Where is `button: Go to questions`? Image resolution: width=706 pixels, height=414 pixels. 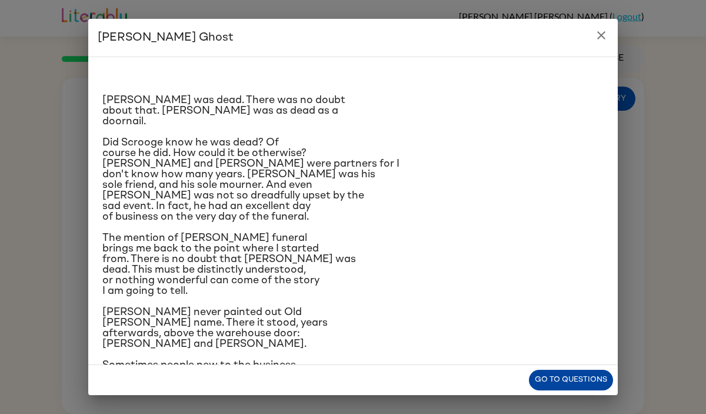 button: Go to questions is located at coordinates (571, 379).